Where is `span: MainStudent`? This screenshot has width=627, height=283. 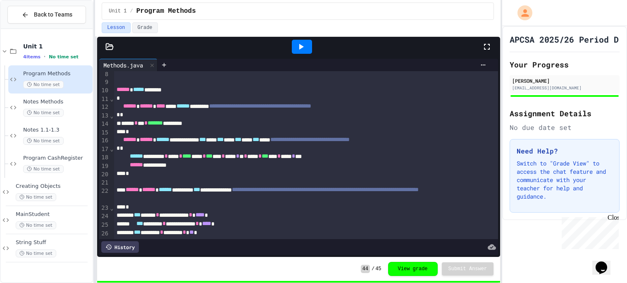 span: MainStudent is located at coordinates (53, 214).